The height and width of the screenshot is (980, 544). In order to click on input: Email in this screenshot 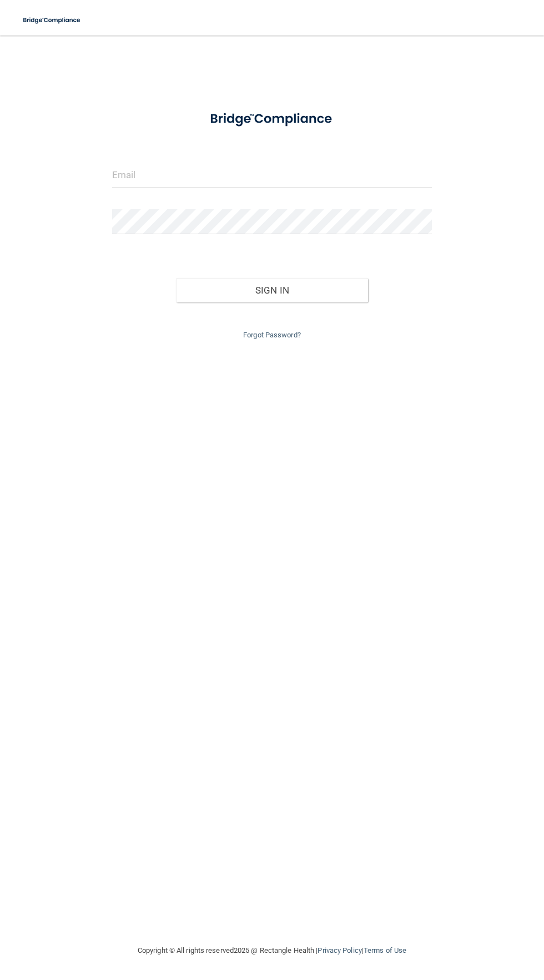, I will do `click(272, 175)`.